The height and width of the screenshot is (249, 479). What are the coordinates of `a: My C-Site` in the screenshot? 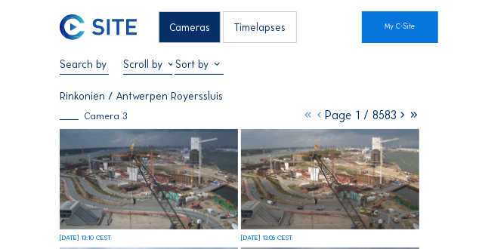 It's located at (400, 27).